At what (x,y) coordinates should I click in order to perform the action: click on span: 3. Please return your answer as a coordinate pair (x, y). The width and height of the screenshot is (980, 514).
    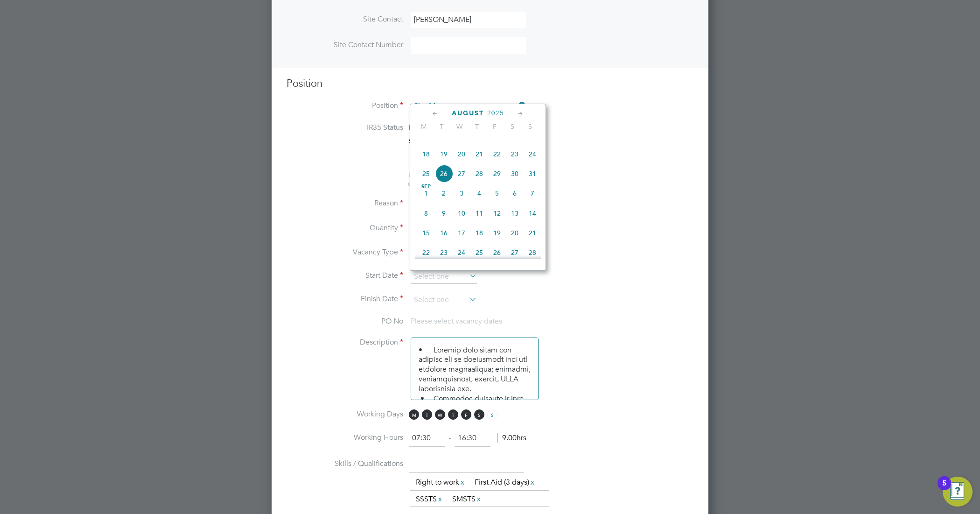
    Looking at the image, I should click on (462, 193).